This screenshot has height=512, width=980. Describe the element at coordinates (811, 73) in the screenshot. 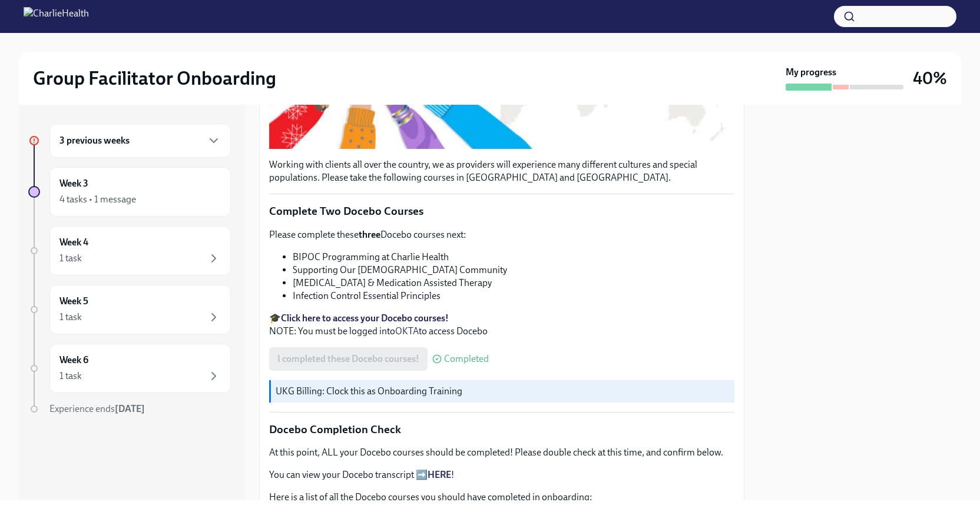

I see `strong: My progress` at that location.